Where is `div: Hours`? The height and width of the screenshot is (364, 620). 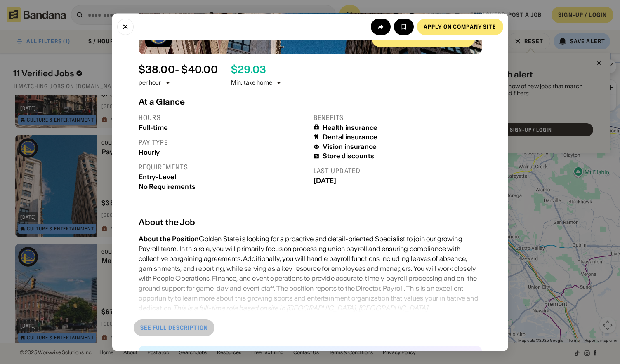 div: Hours is located at coordinates (223, 117).